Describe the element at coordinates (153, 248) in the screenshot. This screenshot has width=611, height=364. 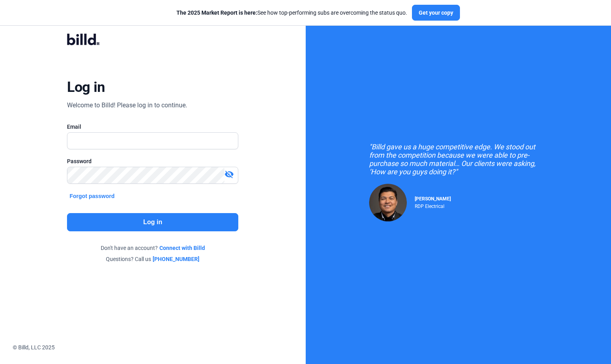
I see `div: Don't have an account?` at that location.